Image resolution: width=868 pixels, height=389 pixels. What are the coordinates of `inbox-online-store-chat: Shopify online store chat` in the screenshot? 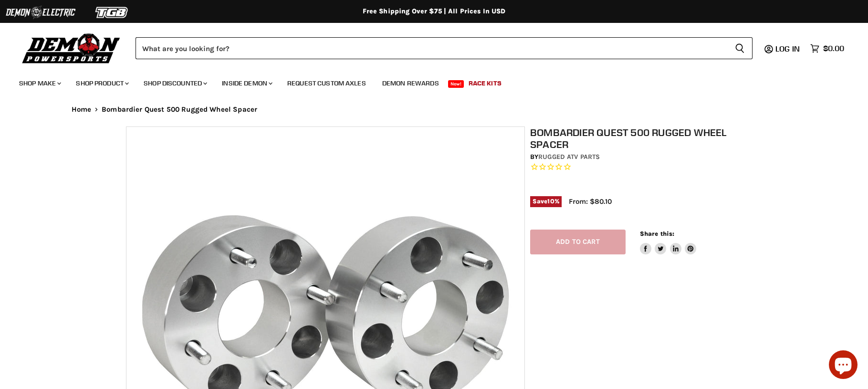 It's located at (843, 365).